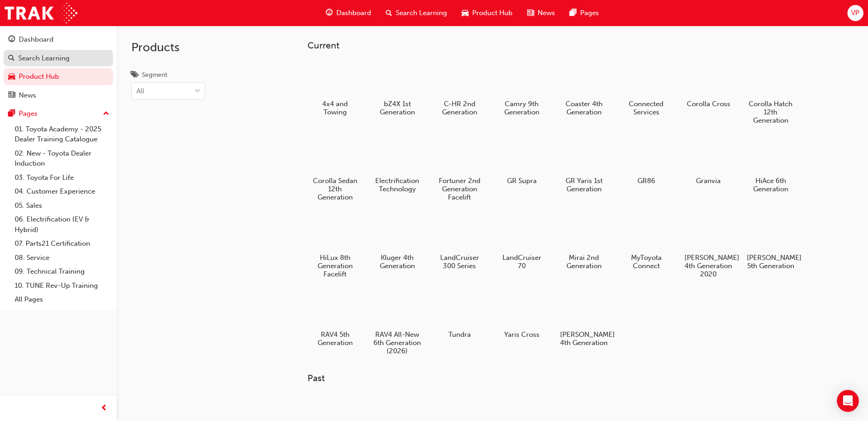  What do you see at coordinates (335, 108) in the screenshot?
I see `h5: 4x4 and Towing` at bounding box center [335, 108].